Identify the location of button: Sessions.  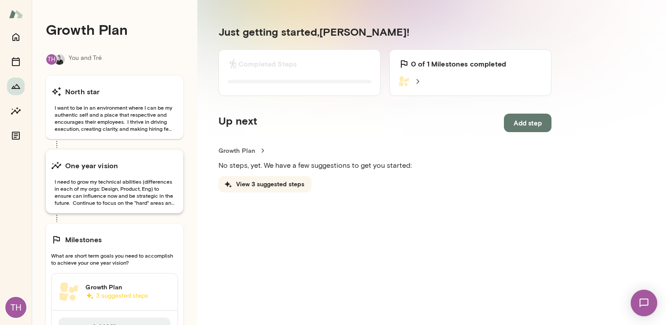
(16, 62).